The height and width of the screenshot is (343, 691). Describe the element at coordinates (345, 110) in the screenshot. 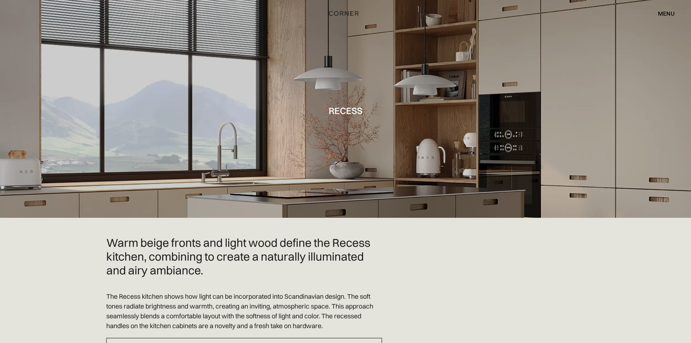

I see `h1: Recess` at that location.